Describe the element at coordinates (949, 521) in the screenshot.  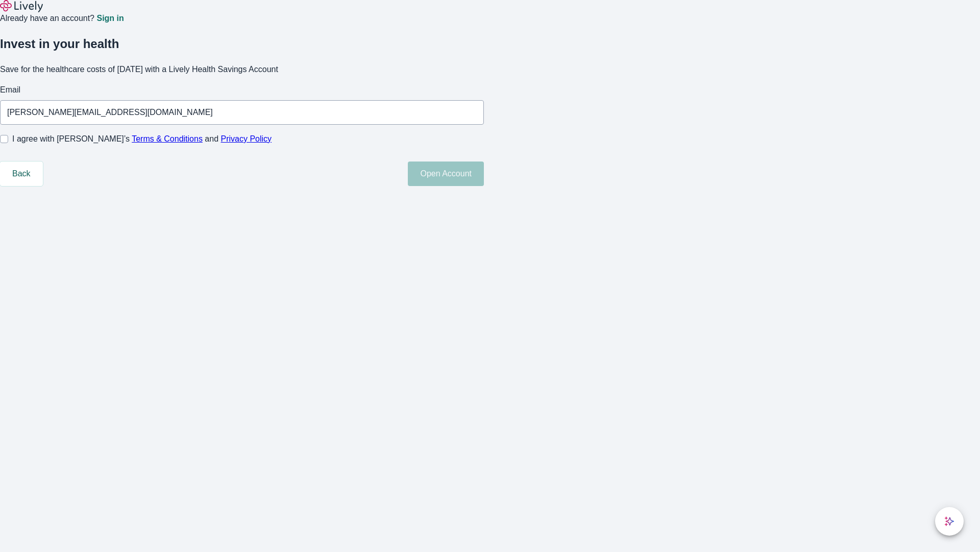
I see `svg: Lively AI Assistant` at that location.